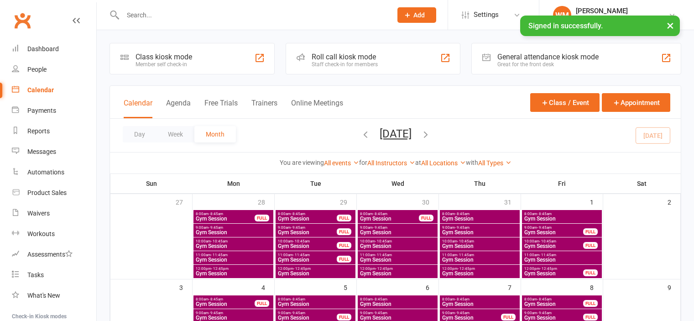 This screenshot has width=694, height=321. Describe the element at coordinates (138, 108) in the screenshot. I see `button: Calendar` at that location.